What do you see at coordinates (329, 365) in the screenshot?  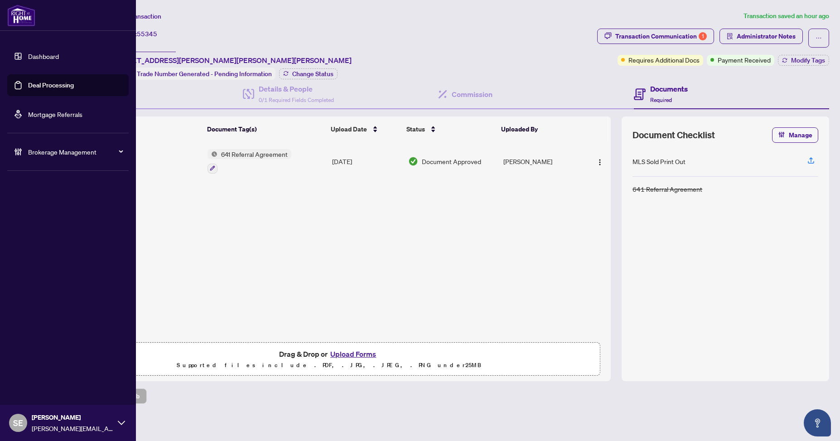 I see `p: Supported files include .PDF, .JPG, .JPEG, .PNG under 25 MB` at bounding box center [329, 365].